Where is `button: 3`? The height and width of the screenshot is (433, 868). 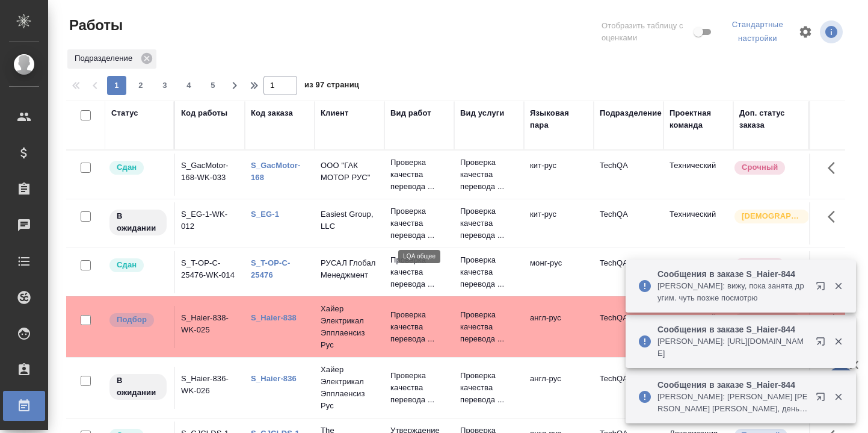 button: 3 is located at coordinates (165, 86).